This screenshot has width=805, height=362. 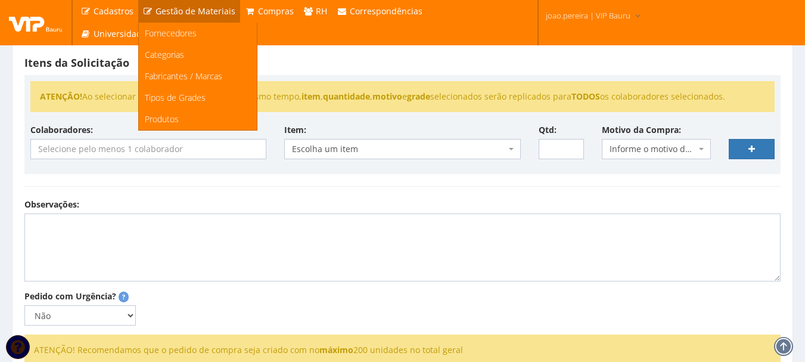 What do you see at coordinates (276, 11) in the screenshot?
I see `span: Compras` at bounding box center [276, 11].